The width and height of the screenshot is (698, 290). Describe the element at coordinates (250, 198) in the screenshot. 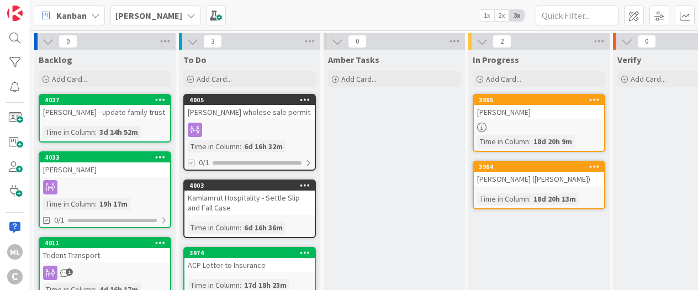

I see `div: 4003Kamlamrut Hospitality - Settle Slip and Fall Case` at that location.